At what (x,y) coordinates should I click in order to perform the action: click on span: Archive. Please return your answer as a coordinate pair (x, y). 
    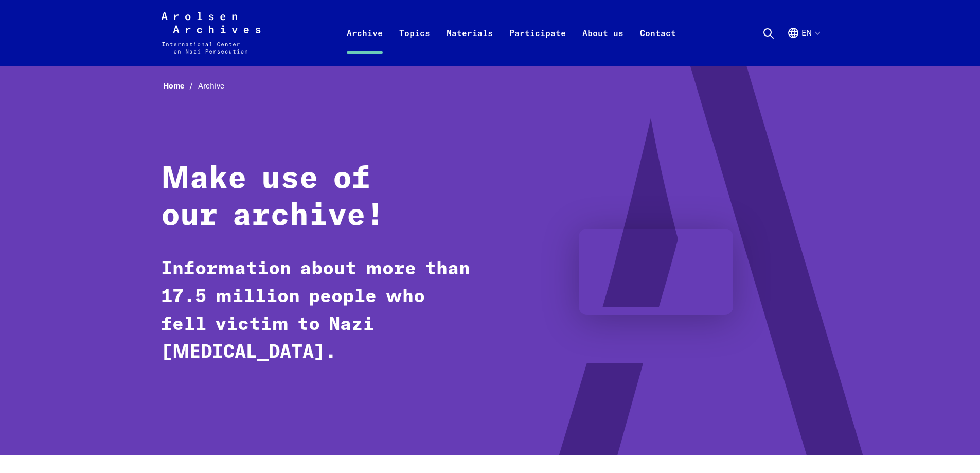
    Looking at the image, I should click on (211, 86).